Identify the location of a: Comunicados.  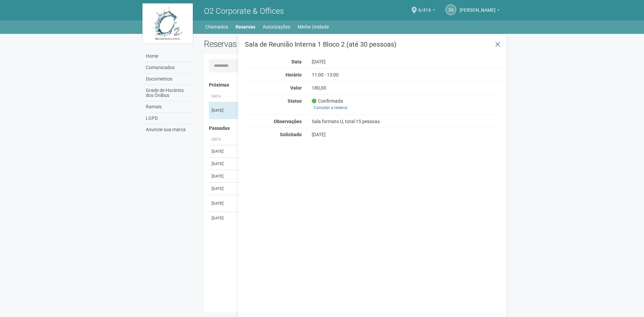
(169, 68).